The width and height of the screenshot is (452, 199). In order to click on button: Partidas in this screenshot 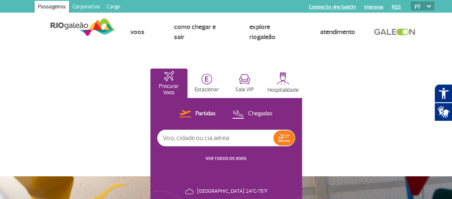, I will do `click(198, 114)`.